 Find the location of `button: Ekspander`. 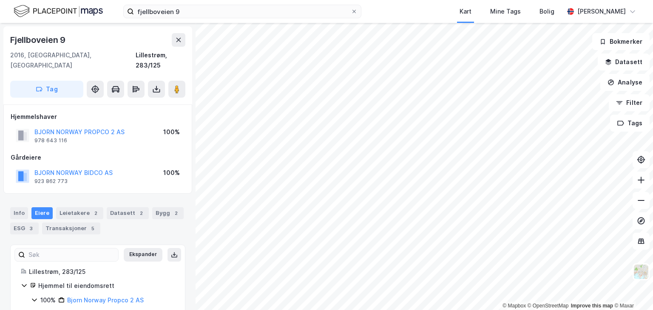

button: Ekspander is located at coordinates (143, 255).